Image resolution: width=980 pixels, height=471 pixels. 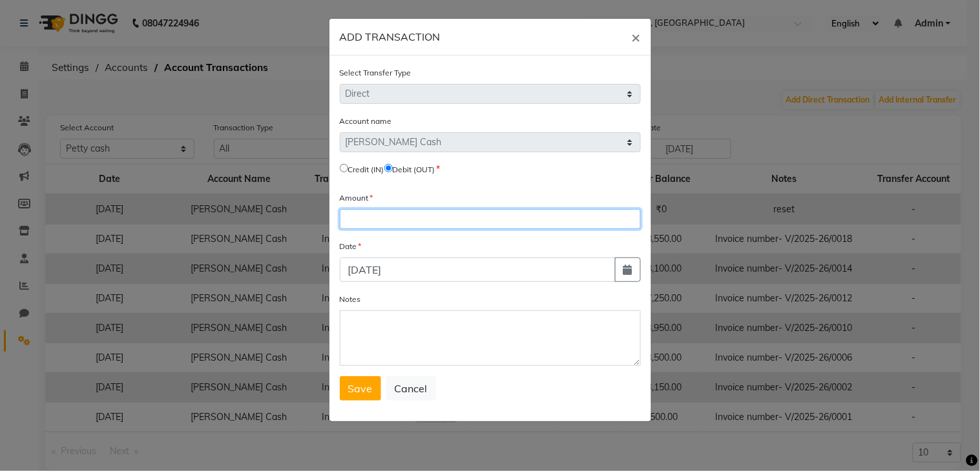 I want to click on h6: ADD TRANSACTION, so click(x=390, y=37).